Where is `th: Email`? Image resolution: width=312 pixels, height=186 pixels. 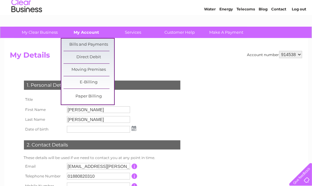
th: Email is located at coordinates (44, 166).